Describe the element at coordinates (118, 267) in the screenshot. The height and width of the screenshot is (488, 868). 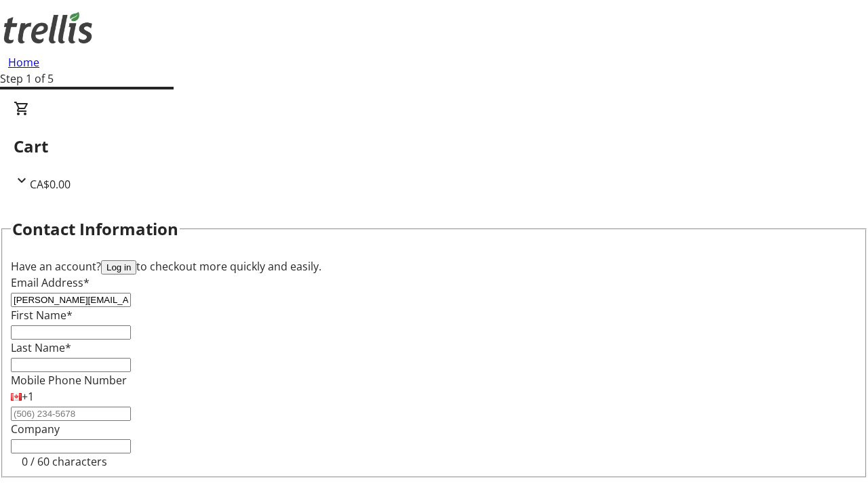
I see `button: Log in` at that location.